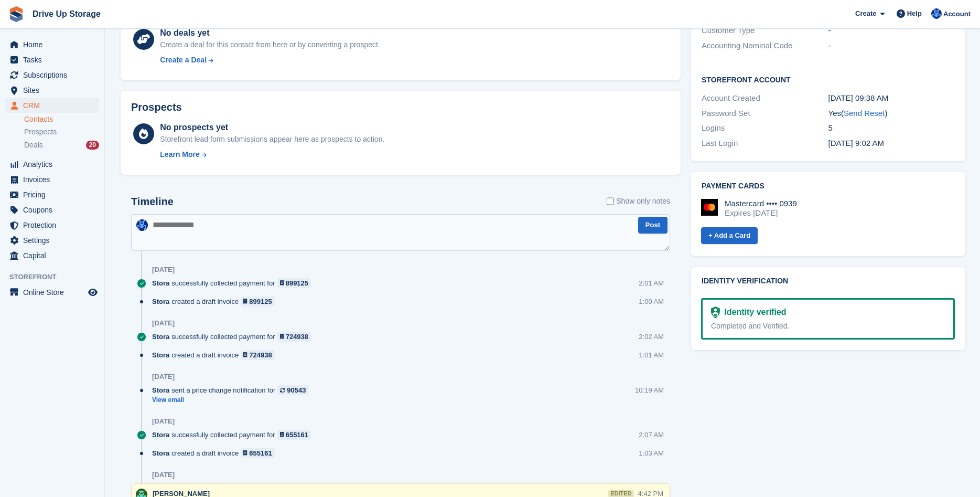  I want to click on a: Contacts, so click(62, 119).